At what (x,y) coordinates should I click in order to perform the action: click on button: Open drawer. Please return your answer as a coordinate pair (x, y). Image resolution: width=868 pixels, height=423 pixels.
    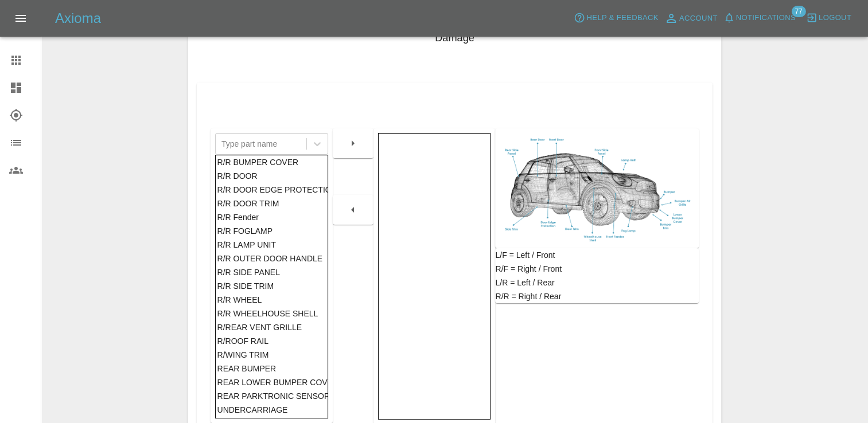
    Looking at the image, I should click on (20, 19).